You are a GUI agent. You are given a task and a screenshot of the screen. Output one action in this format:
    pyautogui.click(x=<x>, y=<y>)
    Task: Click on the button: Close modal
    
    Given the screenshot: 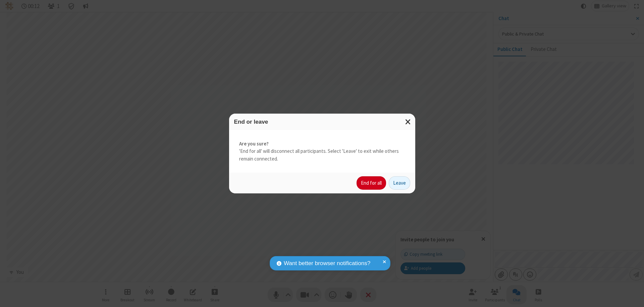 What is the action you would take?
    pyautogui.click(x=408, y=122)
    